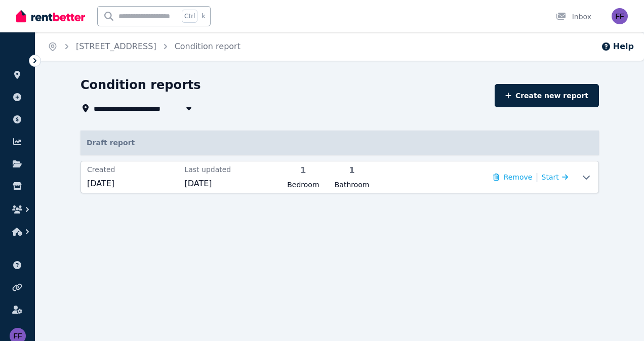  What do you see at coordinates (133, 170) in the screenshot?
I see `span: Created` at bounding box center [133, 170].